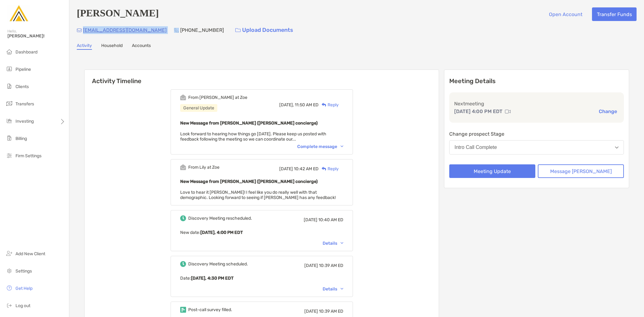 The image size is (644, 317). Describe the element at coordinates (492, 171) in the screenshot. I see `button: Meeting Update` at that location.